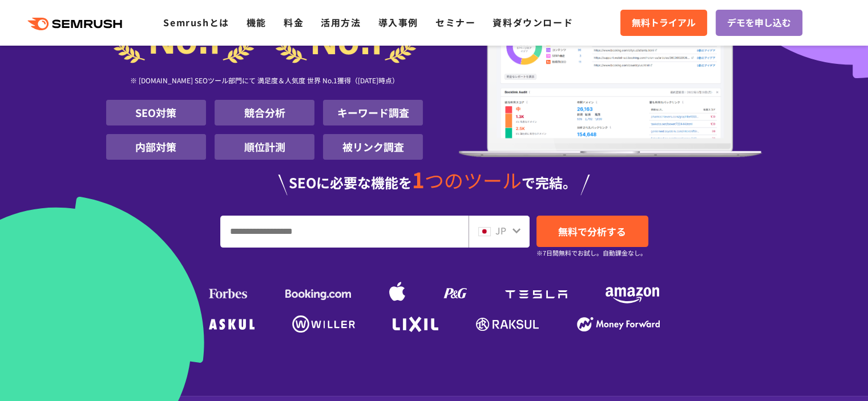  Describe the element at coordinates (294, 22) in the screenshot. I see `a: 料金` at that location.